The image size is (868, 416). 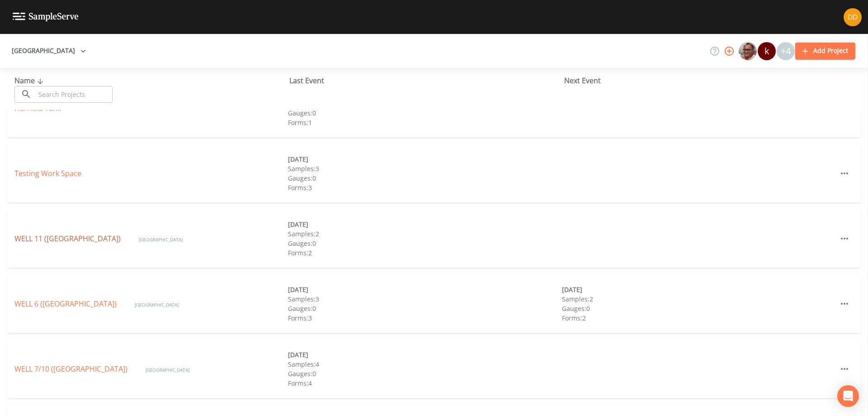 What do you see at coordinates (45, 17) in the screenshot?
I see `img: logo` at bounding box center [45, 17].